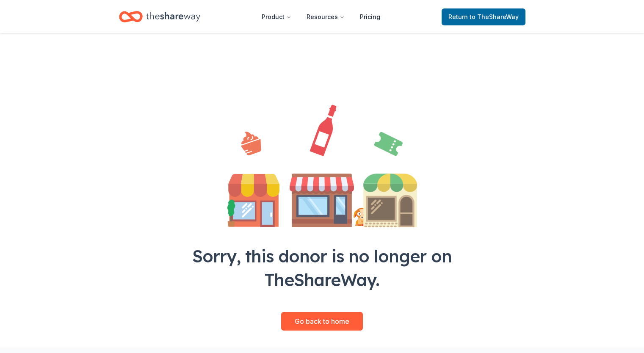 The width and height of the screenshot is (644, 353). What do you see at coordinates (321, 16) in the screenshot?
I see `nav: Main` at bounding box center [321, 16].